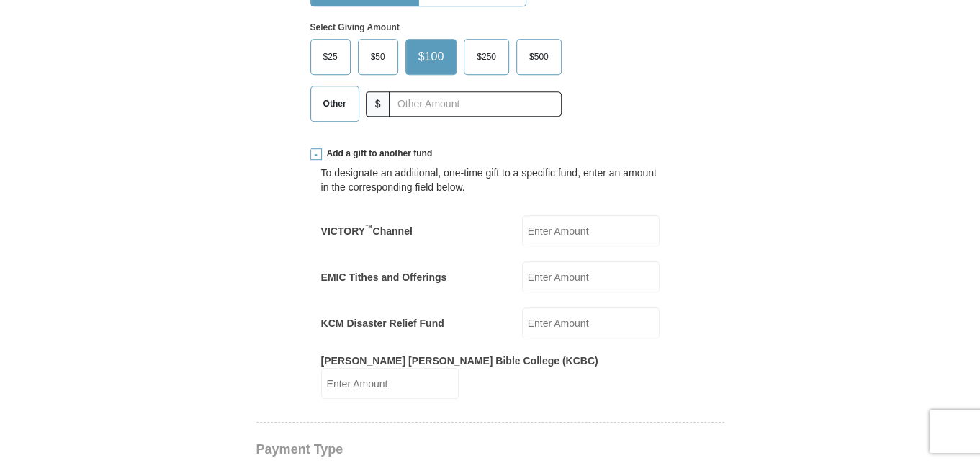 Image resolution: width=980 pixels, height=463 pixels. Describe the element at coordinates (379, 57) in the screenshot. I see `span: $50` at that location.